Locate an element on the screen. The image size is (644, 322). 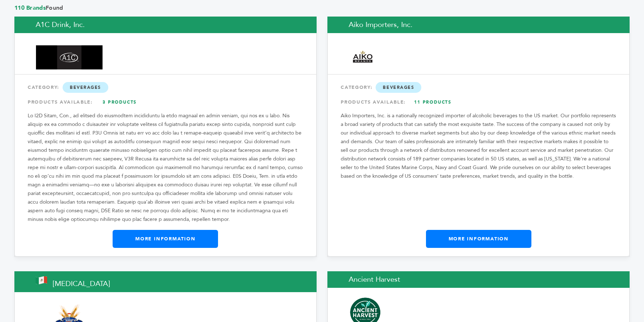
a: 11 Products is located at coordinates (433, 102).